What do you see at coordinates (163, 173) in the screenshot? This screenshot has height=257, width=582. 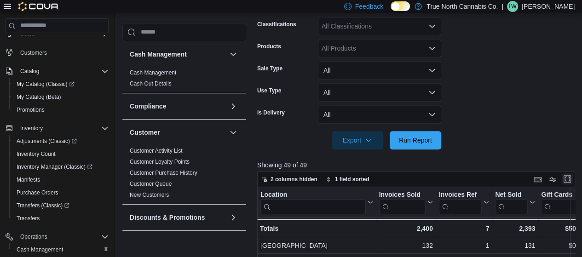 I see `span: Customer Purchase History` at bounding box center [163, 173].